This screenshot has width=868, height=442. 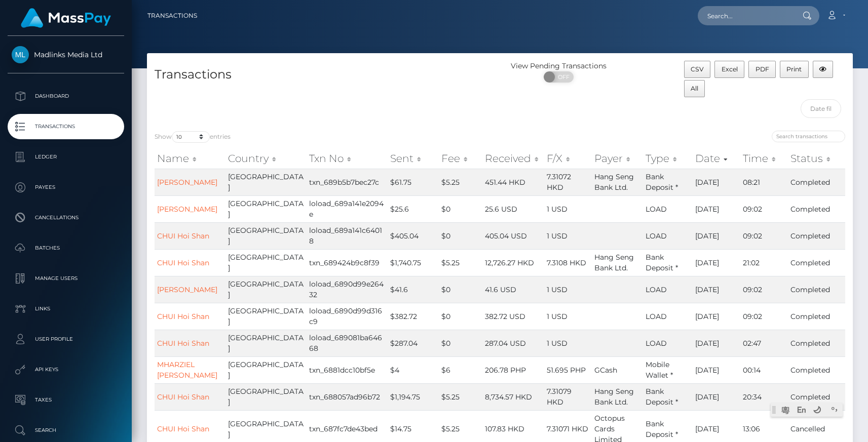 I want to click on span: OFF, so click(x=561, y=77).